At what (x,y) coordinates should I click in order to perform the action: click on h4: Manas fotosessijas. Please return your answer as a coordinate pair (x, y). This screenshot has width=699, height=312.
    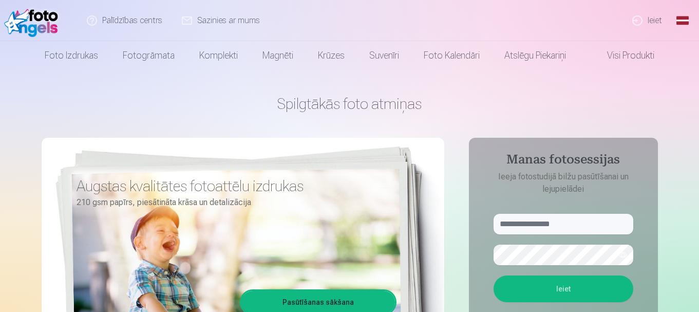
    Looking at the image, I should click on (563, 161).